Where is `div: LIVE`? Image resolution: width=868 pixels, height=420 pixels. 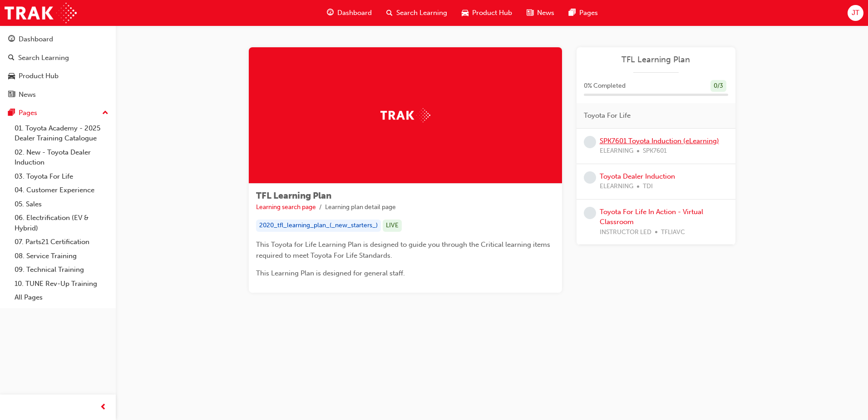 div: LIVE is located at coordinates (392, 225).